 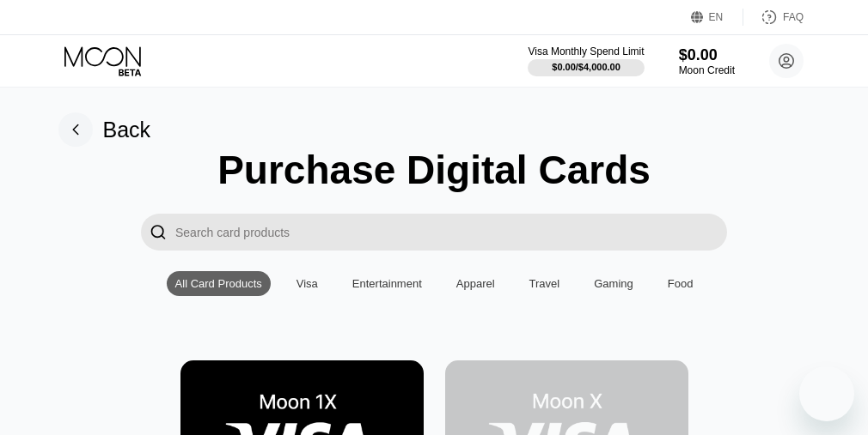 I want to click on div: Apparel, so click(x=475, y=284).